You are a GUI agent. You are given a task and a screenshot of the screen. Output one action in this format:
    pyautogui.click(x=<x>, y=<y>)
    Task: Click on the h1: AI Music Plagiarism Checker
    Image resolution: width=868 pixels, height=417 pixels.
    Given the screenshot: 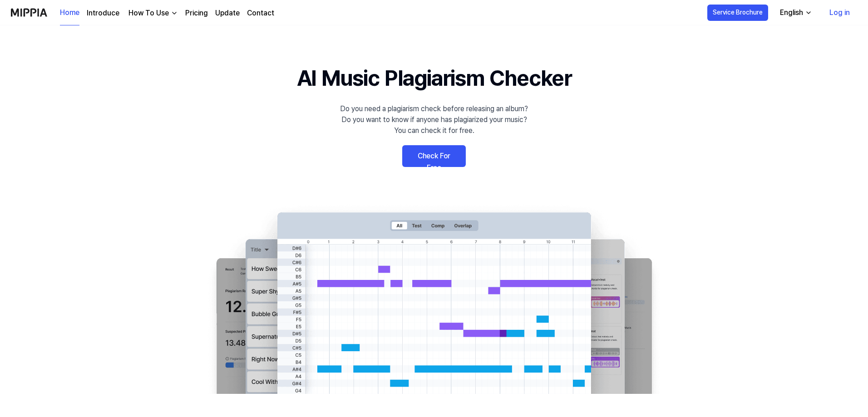 What is the action you would take?
    pyautogui.click(x=434, y=78)
    